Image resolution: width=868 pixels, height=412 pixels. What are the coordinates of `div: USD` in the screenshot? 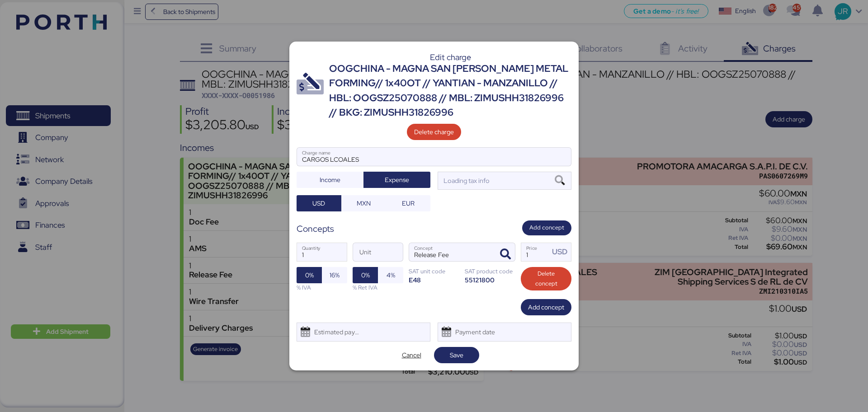 It's located at (562, 252).